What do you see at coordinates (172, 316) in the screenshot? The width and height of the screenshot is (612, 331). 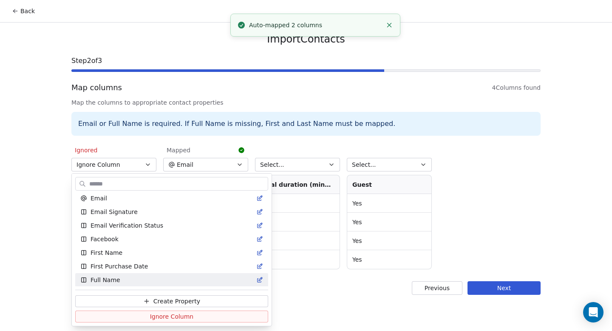 I see `button: Ignore Column` at bounding box center [172, 316].